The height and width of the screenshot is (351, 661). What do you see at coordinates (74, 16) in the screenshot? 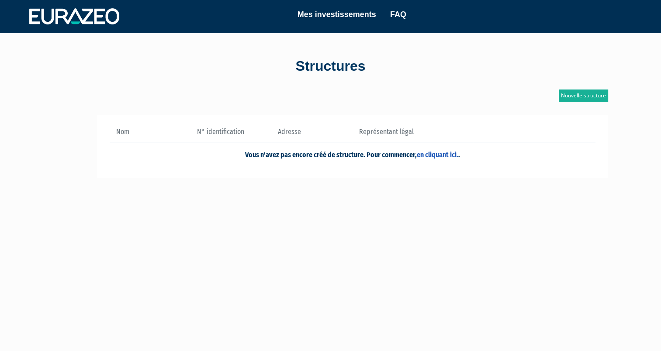
I see `img: 1732889491-logotype_eurazeo_blanc_rvb.png` at bounding box center [74, 16].